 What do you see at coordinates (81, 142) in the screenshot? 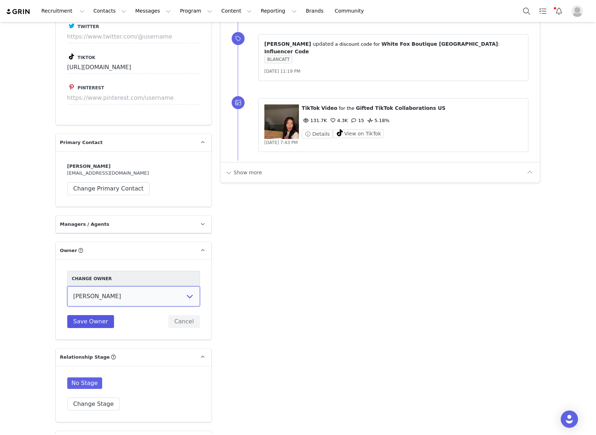
I see `span: Primary Contact` at bounding box center [81, 142].